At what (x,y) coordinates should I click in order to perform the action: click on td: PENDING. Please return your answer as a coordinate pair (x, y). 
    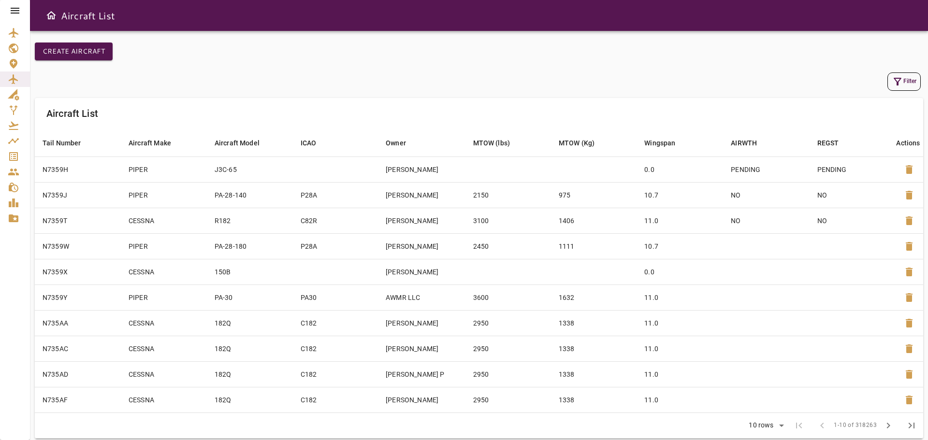
    Looking at the image, I should click on (766, 169).